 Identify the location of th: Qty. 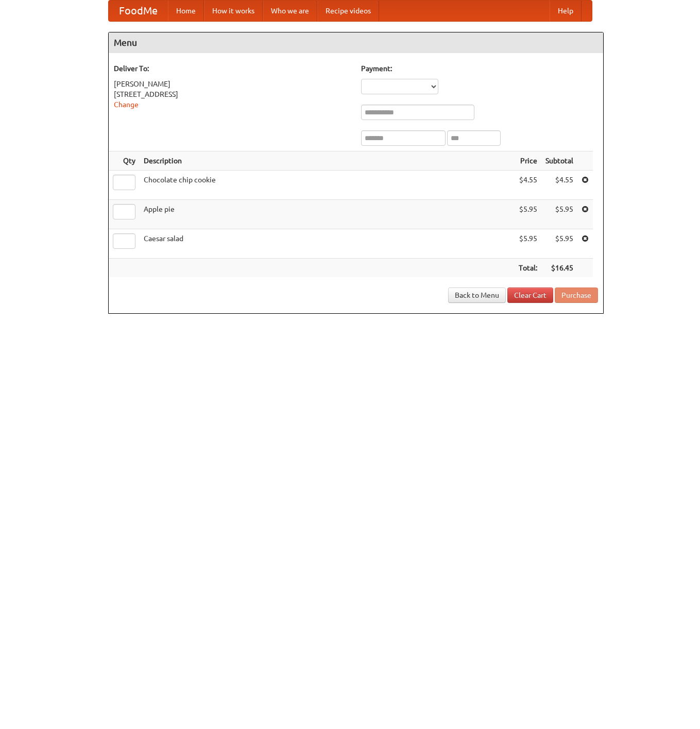
(124, 161).